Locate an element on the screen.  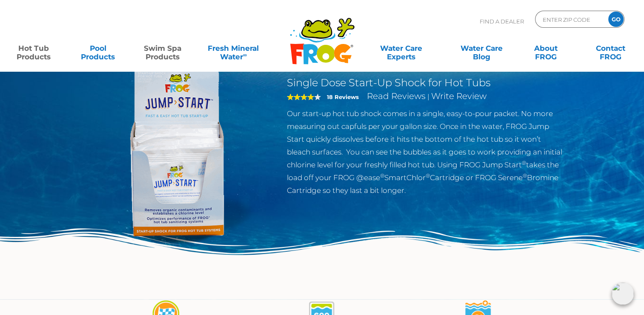
a: ContactFROG is located at coordinates (610, 49).